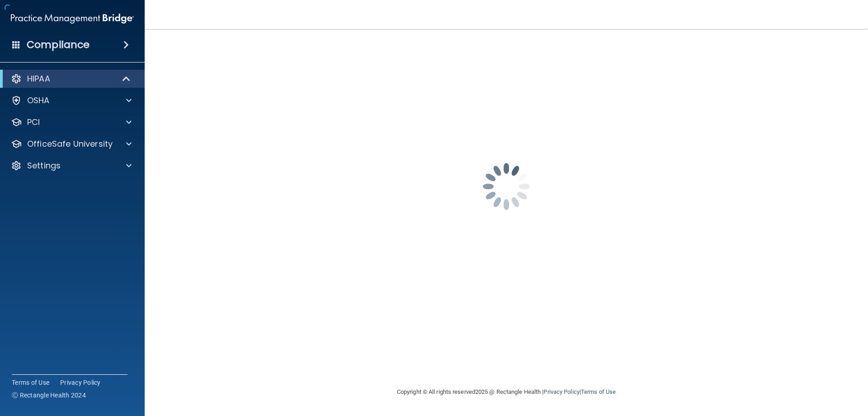  I want to click on a: OfficeSafe University, so click(71, 144).